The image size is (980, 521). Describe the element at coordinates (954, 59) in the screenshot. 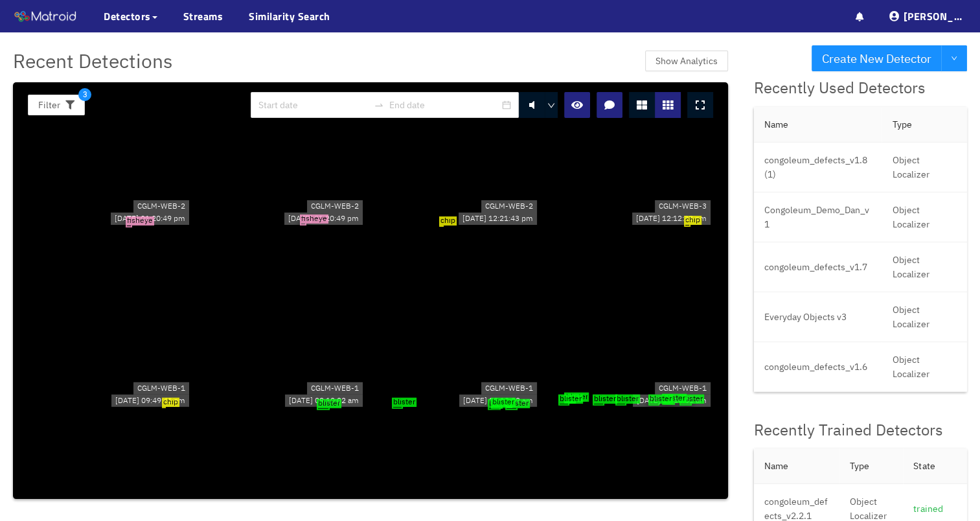

I see `button: down` at that location.